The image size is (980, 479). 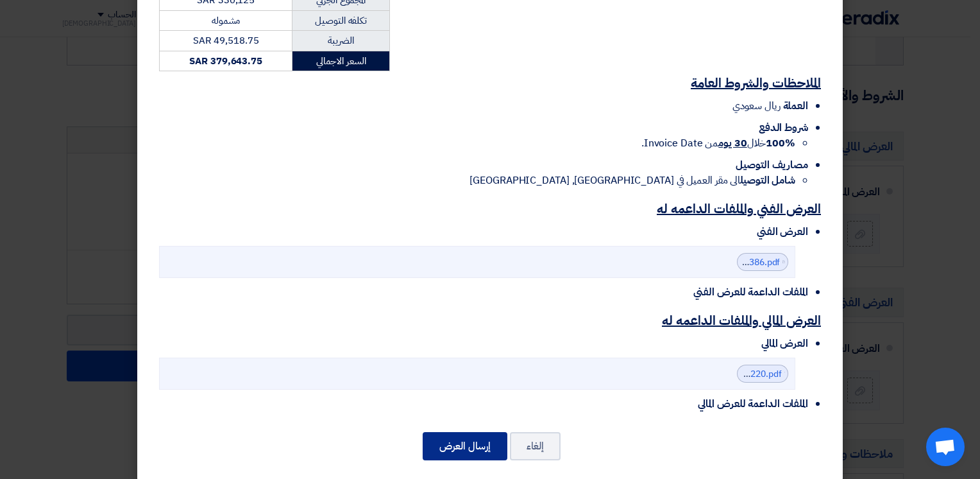 I want to click on td: الضريبة, so click(x=341, y=41).